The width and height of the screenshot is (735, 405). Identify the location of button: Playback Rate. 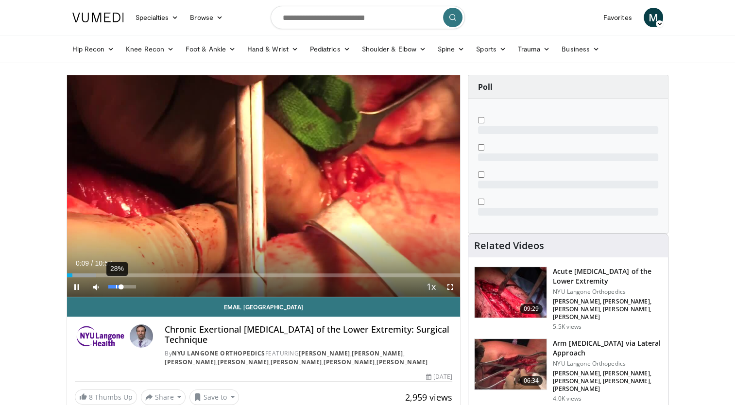
(431, 287).